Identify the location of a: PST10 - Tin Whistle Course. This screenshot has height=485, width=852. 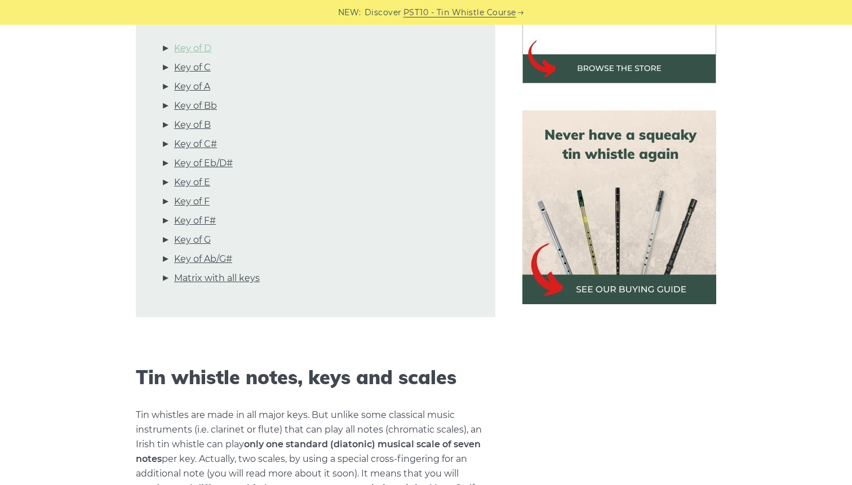
(460, 12).